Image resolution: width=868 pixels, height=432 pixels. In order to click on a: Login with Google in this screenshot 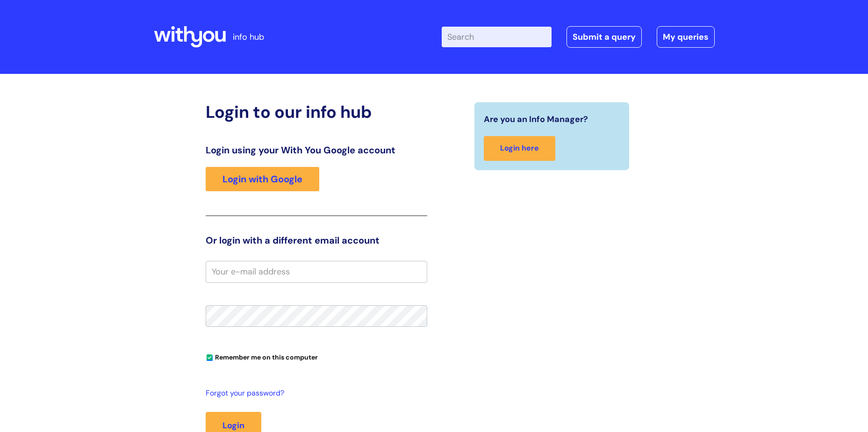, I will do `click(262, 179)`.